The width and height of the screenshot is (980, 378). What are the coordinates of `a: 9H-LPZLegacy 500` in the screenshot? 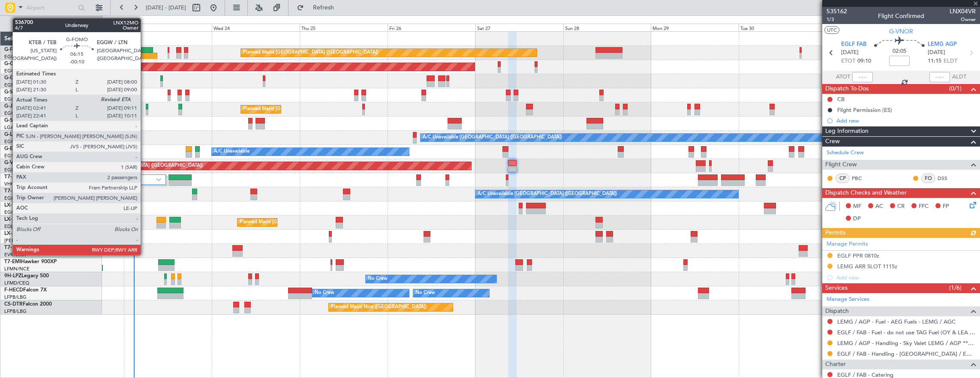 It's located at (27, 276).